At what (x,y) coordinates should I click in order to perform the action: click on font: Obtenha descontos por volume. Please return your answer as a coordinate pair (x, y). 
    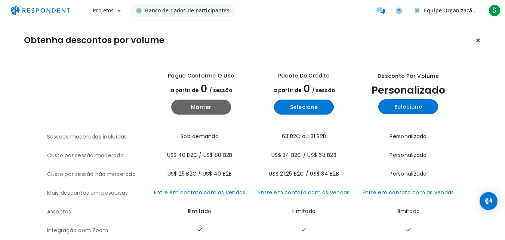
    Looking at the image, I should click on (94, 40).